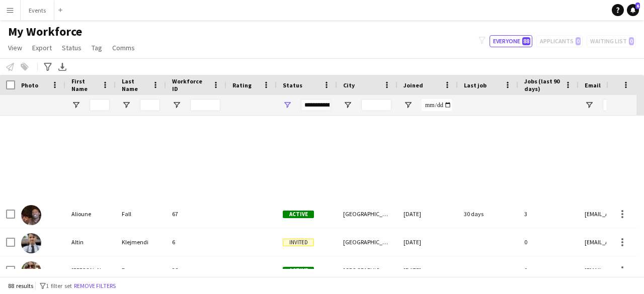 The image size is (644, 294). I want to click on button: Remove filters, so click(94, 286).